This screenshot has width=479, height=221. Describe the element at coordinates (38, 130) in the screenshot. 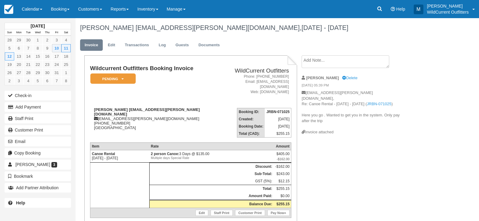

I see `a: Customer Print` at that location.